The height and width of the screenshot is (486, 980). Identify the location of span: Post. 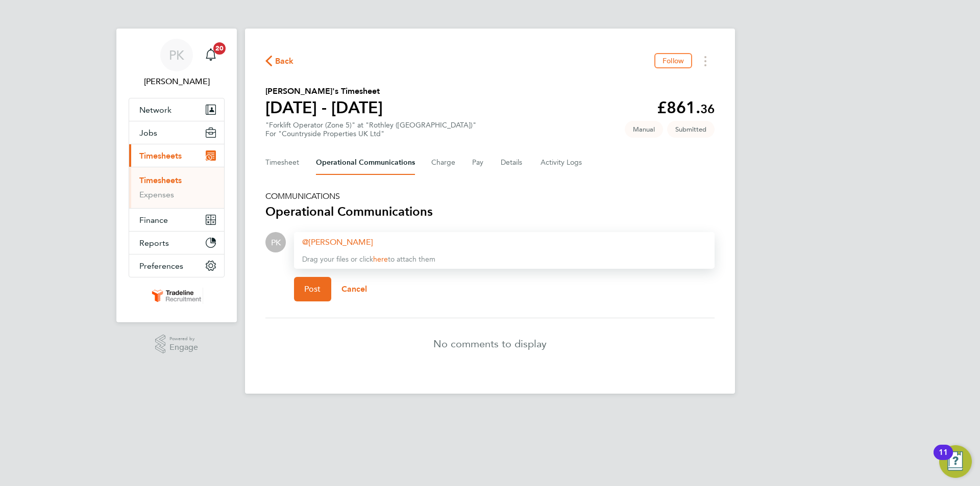
(312, 289).